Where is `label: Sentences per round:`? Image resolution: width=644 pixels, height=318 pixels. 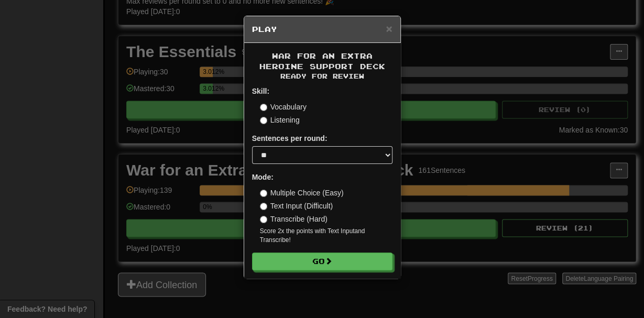
label: Sentences per round: is located at coordinates (290, 139).